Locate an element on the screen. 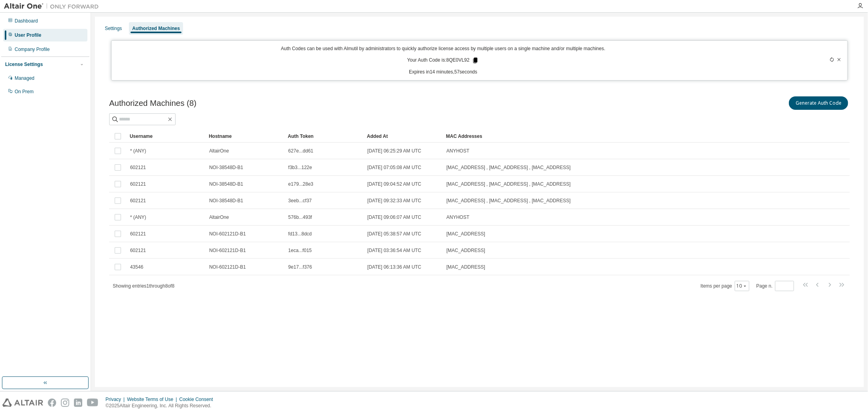 The image size is (868, 414). div: Dashboard is located at coordinates (26, 21).